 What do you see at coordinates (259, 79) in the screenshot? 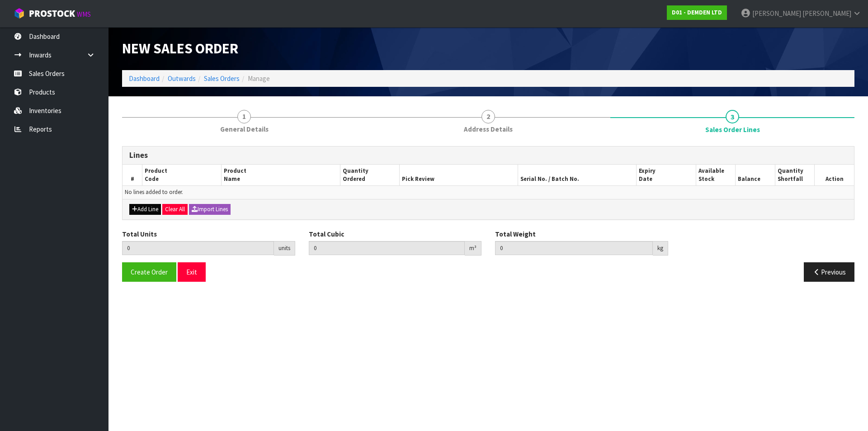
I see `span: Manage` at bounding box center [259, 79].